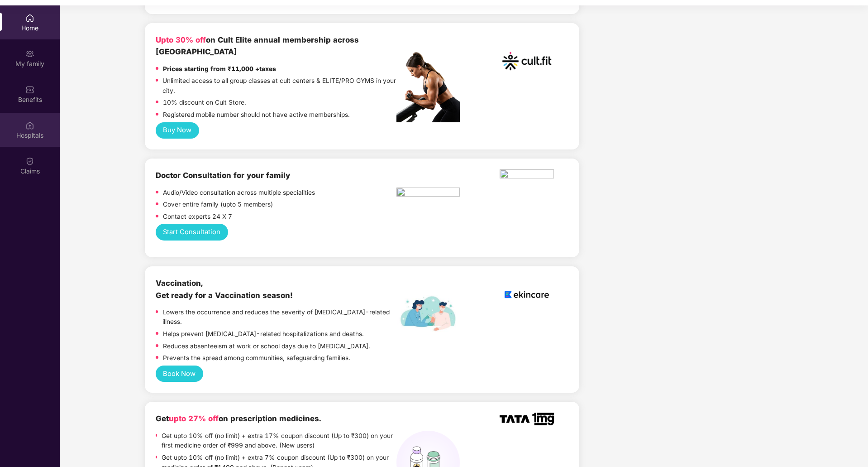 This screenshot has height=467, width=868. I want to click on img: labelEkincare.png, so click(428, 314).